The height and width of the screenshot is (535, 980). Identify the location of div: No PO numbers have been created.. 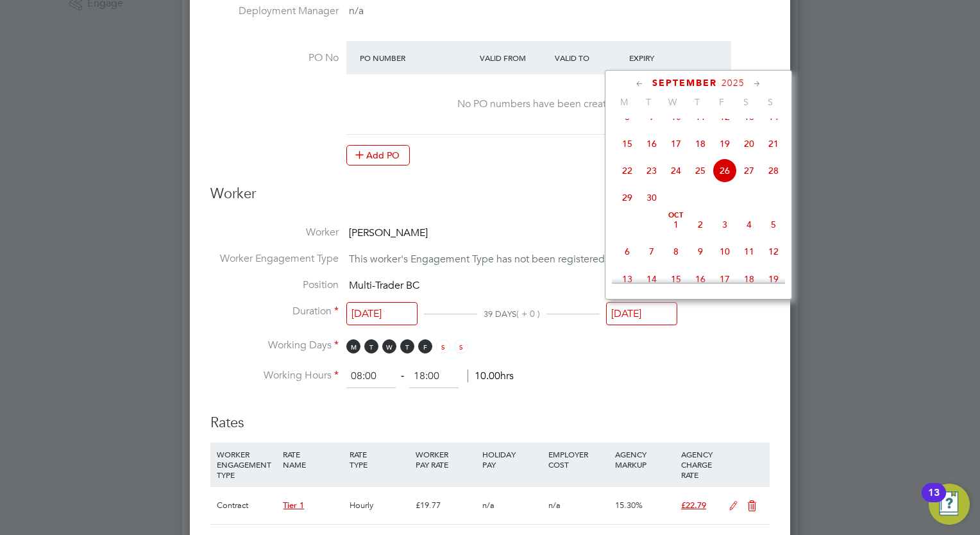
(538, 104).